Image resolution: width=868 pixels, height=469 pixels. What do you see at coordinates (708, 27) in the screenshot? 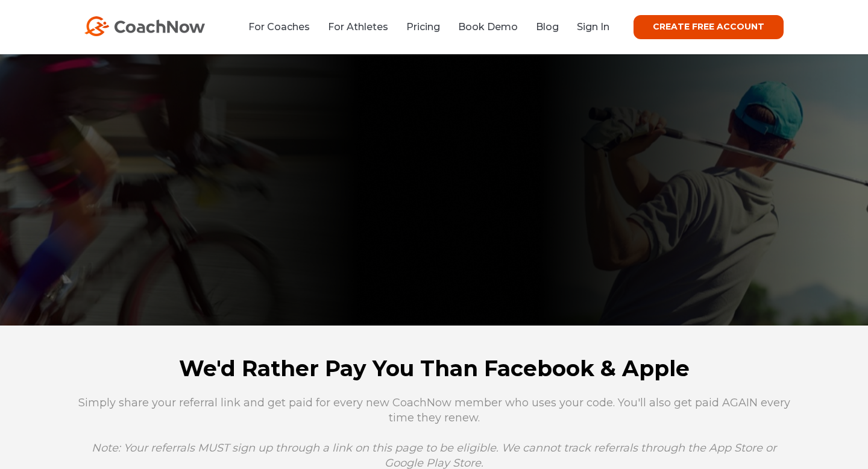
I see `a: CREATE FREE ACCOUNT` at bounding box center [708, 27].